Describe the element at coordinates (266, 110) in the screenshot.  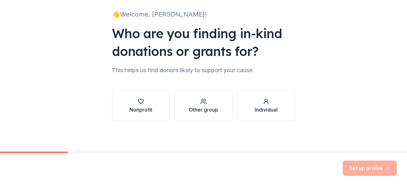
I see `div: Individual` at that location.